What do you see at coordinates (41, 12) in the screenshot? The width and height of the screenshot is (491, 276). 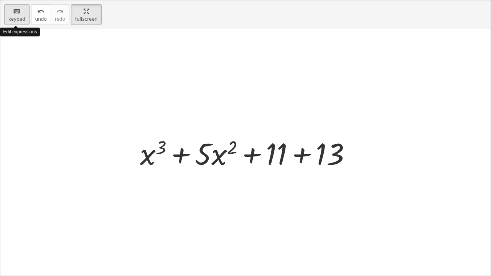 I see `i: undo` at bounding box center [41, 12].